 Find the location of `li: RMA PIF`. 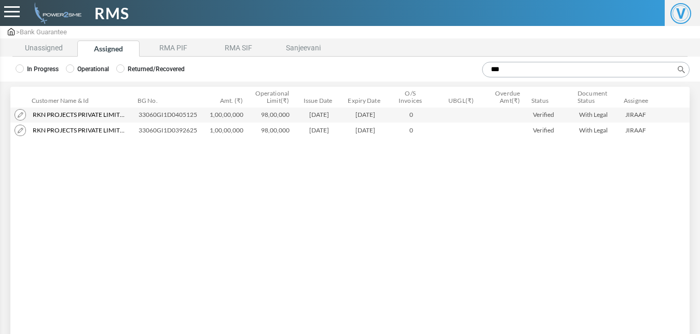

li: RMA PIF is located at coordinates (173, 48).